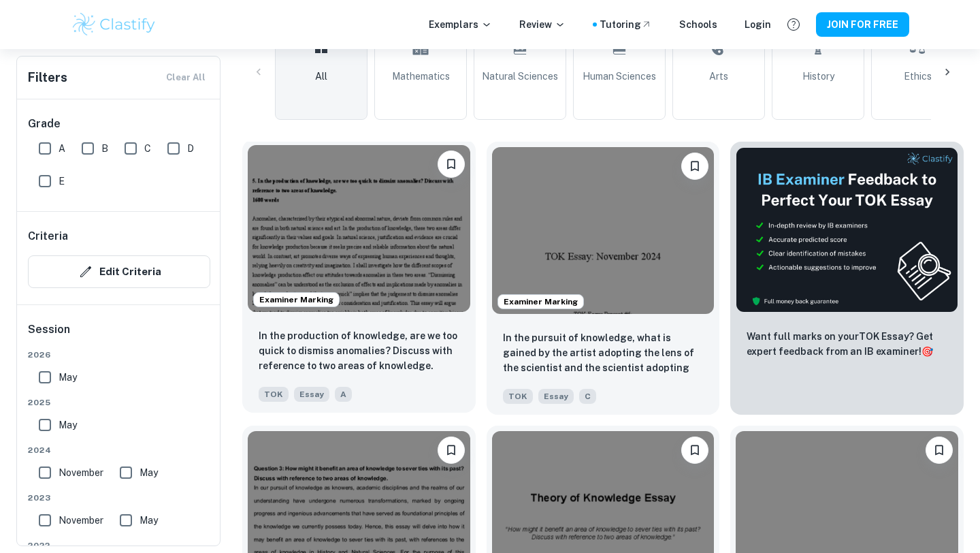 Image resolution: width=980 pixels, height=553 pixels. Describe the element at coordinates (619, 76) in the screenshot. I see `span: Human Sciences` at that location.